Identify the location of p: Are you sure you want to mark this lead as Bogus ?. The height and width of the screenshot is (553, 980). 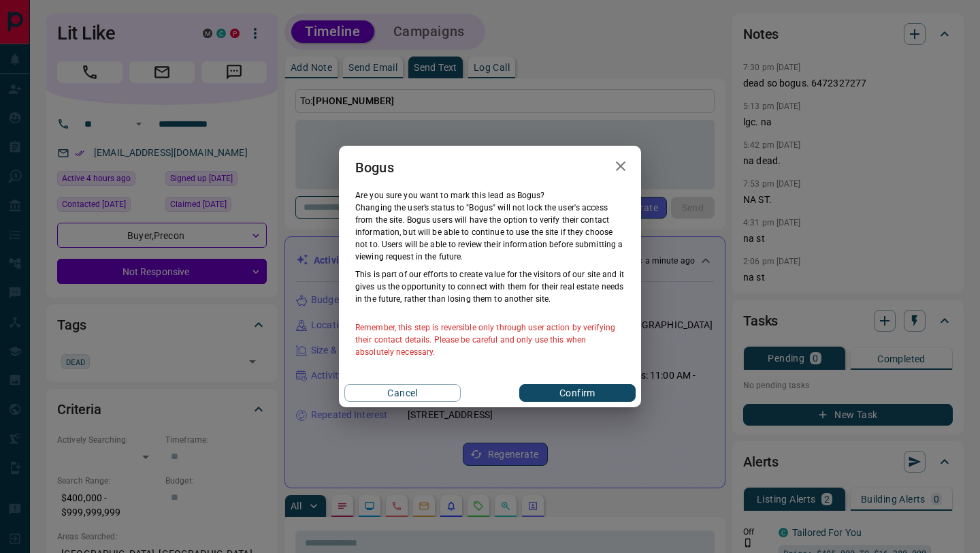
(490, 196).